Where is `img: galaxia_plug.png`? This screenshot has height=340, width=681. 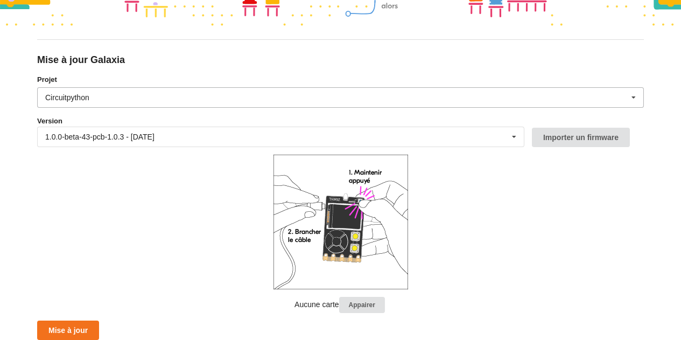 img: galaxia_plug.png is located at coordinates (341, 222).